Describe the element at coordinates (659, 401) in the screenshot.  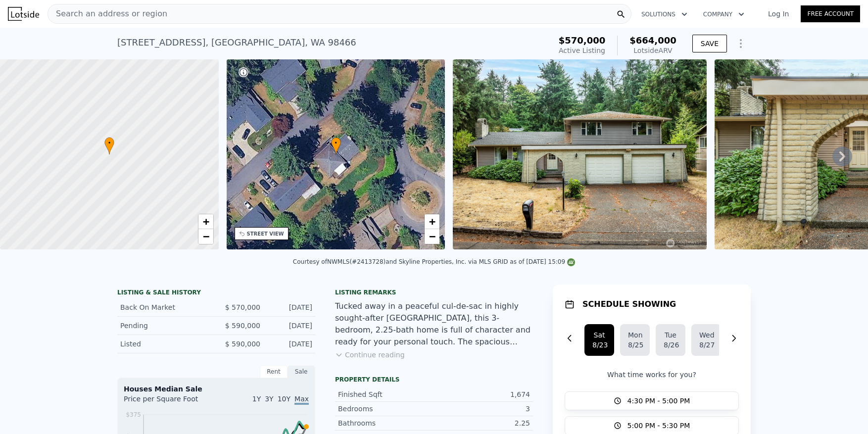
I see `span: 4:30 PM - 5:00 PM` at that location.